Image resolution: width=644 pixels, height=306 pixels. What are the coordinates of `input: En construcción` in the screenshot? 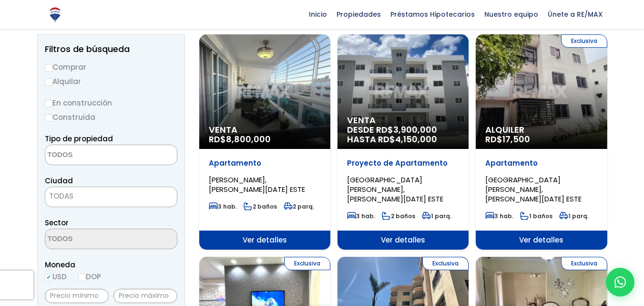 It's located at (49, 104).